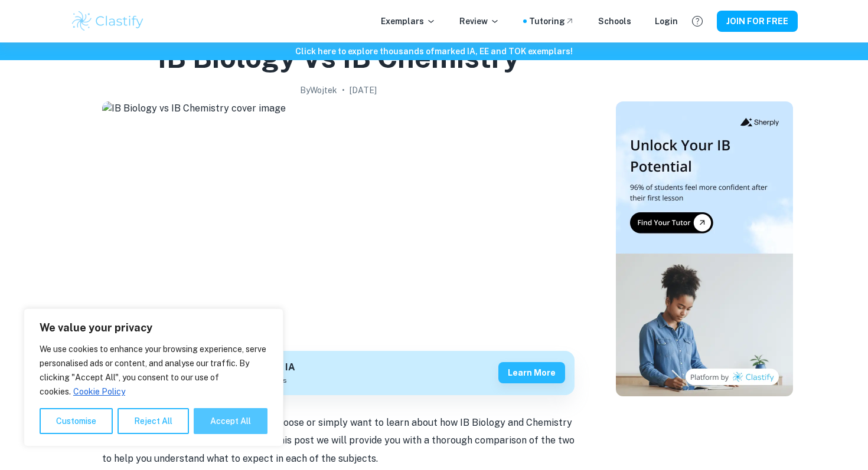 Image resolution: width=868 pixels, height=470 pixels. What do you see at coordinates (666, 21) in the screenshot?
I see `a: Login` at bounding box center [666, 21].